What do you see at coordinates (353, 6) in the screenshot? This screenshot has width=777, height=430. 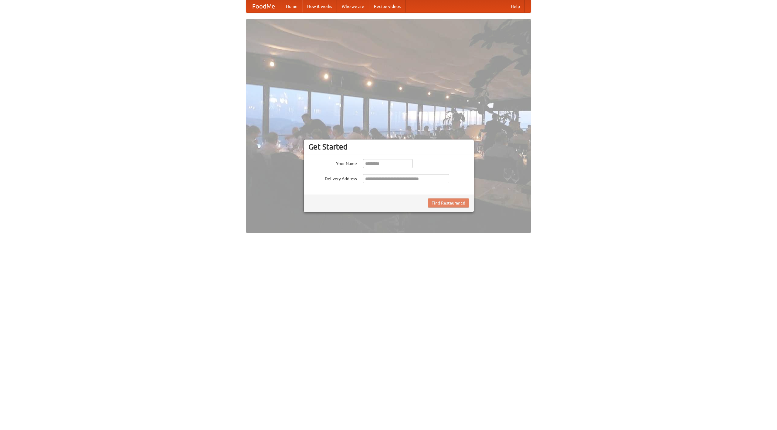 I see `a: Who we are` at bounding box center [353, 6].